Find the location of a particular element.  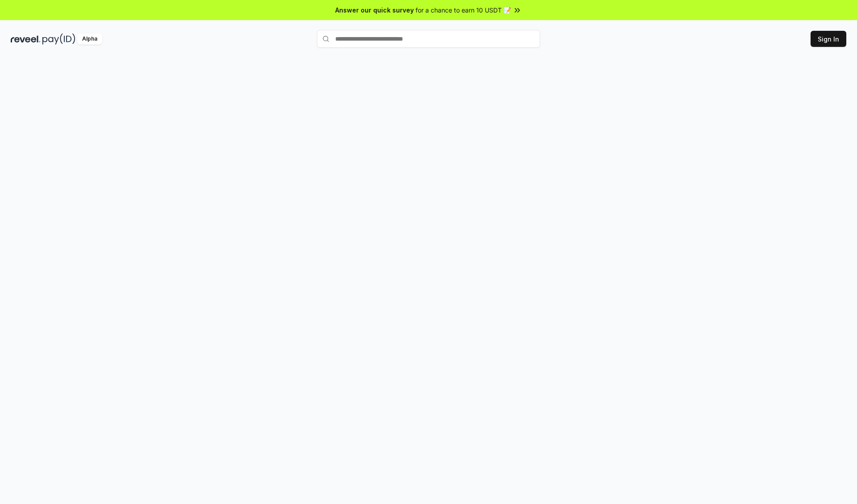

span: for a chance to earn 10 USDT 📝 is located at coordinates (463, 10).